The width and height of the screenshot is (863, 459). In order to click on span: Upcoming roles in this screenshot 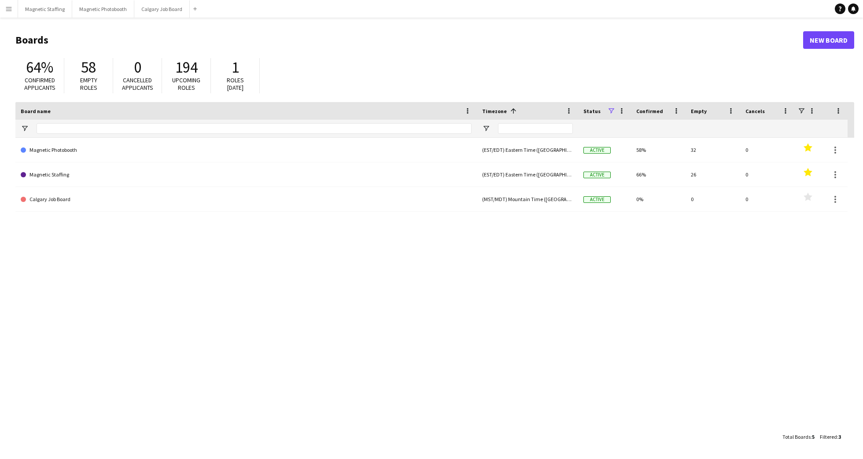, I will do `click(186, 84)`.